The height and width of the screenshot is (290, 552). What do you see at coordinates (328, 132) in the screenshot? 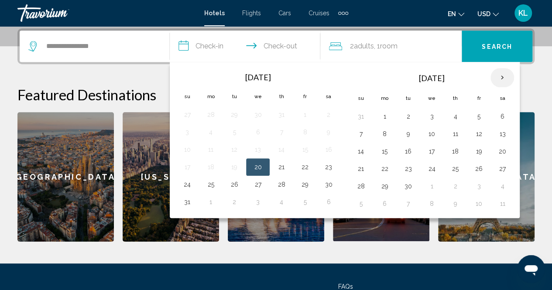
I see `button: Day 9` at bounding box center [328, 132].